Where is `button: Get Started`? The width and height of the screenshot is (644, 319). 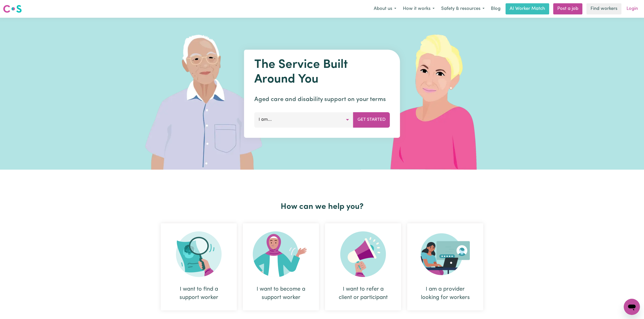 button: Get Started is located at coordinates (372, 120).